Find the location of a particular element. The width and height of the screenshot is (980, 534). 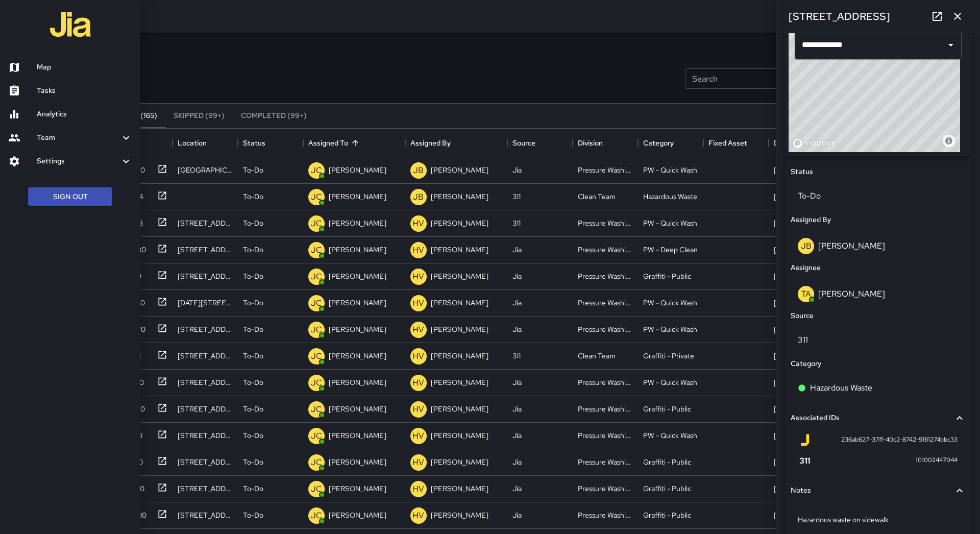

h6: Team is located at coordinates (78, 138).